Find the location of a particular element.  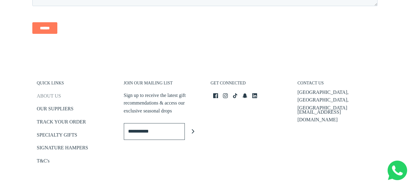

a: SPECIALTY GIFTS is located at coordinates (57, 136).